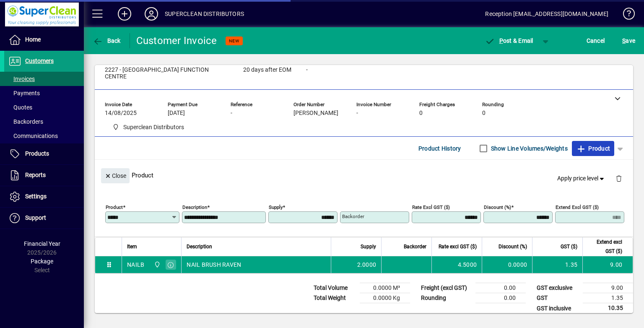  Describe the element at coordinates (42, 261) in the screenshot. I see `span: Package` at that location.